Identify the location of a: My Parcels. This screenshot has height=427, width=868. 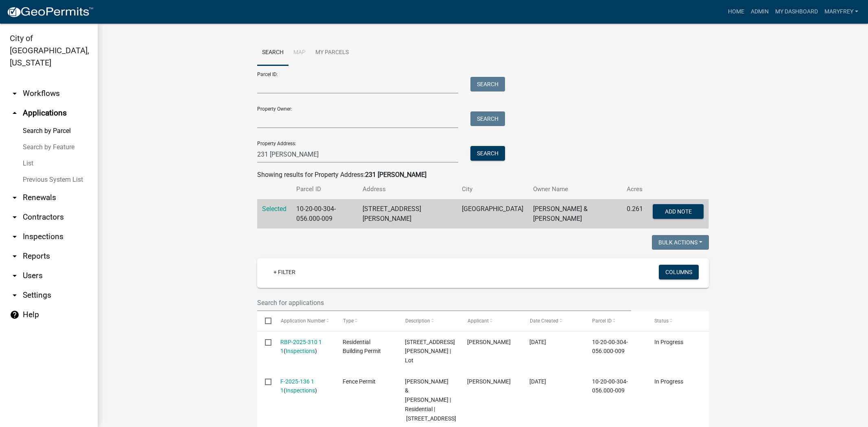
(332, 53).